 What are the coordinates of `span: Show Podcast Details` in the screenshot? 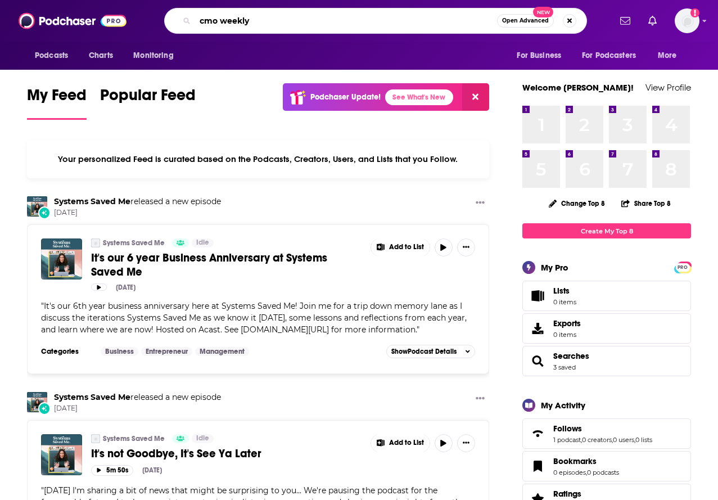 It's located at (424, 352).